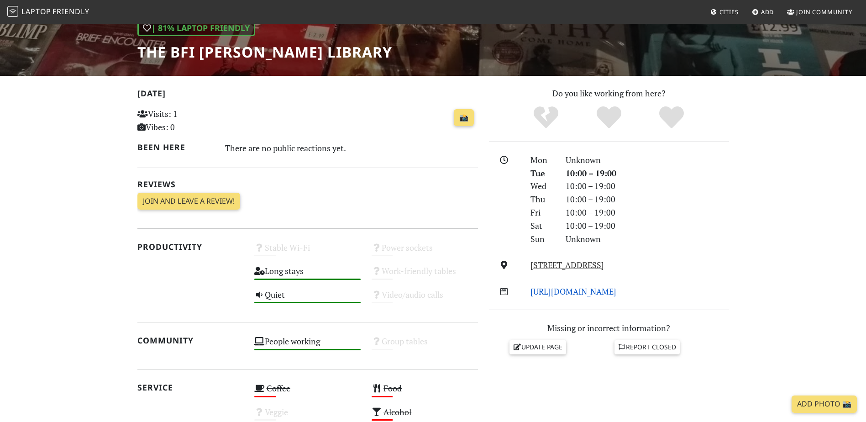  Describe the element at coordinates (820, 12) in the screenshot. I see `a: Join Community` at that location.